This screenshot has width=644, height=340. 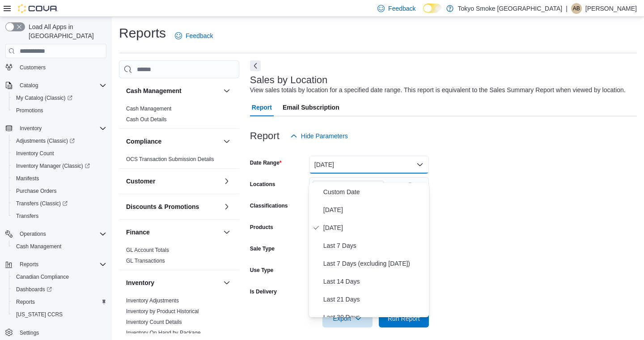 What do you see at coordinates (152, 301) in the screenshot?
I see `span: Inventory Adjustments` at bounding box center [152, 301].